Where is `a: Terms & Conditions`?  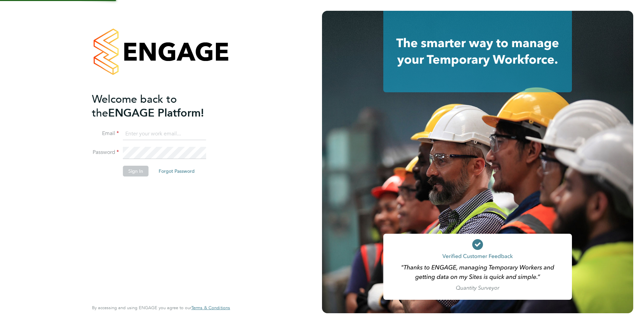
a: Terms & Conditions is located at coordinates (210, 308).